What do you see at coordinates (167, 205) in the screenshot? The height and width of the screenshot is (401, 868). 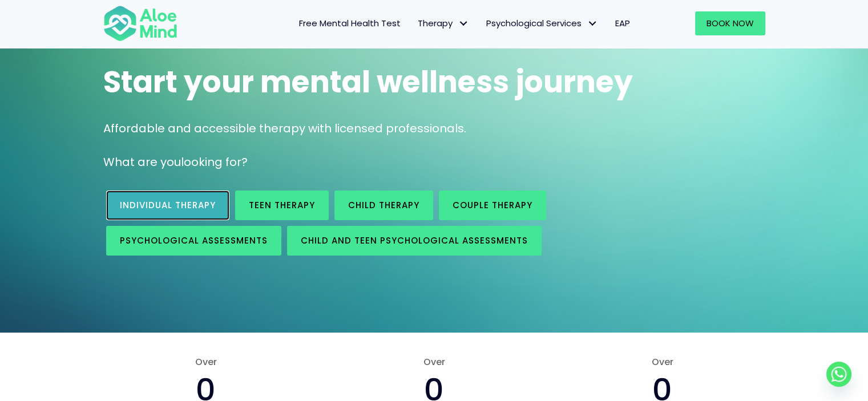 I see `span: Individual therapy` at bounding box center [167, 205].